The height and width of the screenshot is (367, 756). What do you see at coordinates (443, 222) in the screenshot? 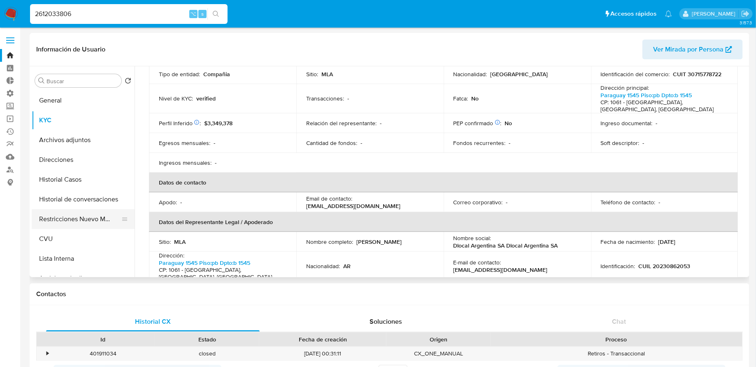
I see `th: Datos del Representante Legal / Apoderado` at bounding box center [443, 222].